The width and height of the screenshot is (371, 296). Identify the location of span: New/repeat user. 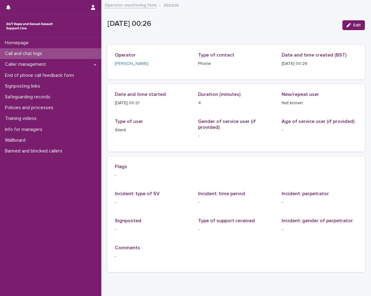
(300, 94).